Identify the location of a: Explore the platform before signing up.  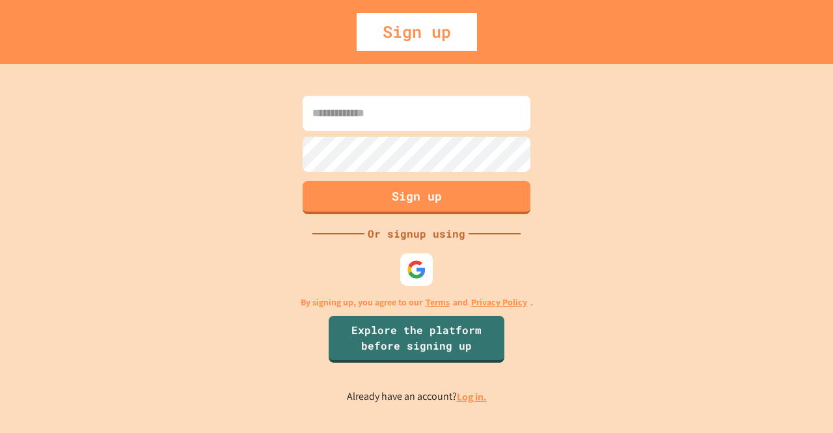
(416, 339).